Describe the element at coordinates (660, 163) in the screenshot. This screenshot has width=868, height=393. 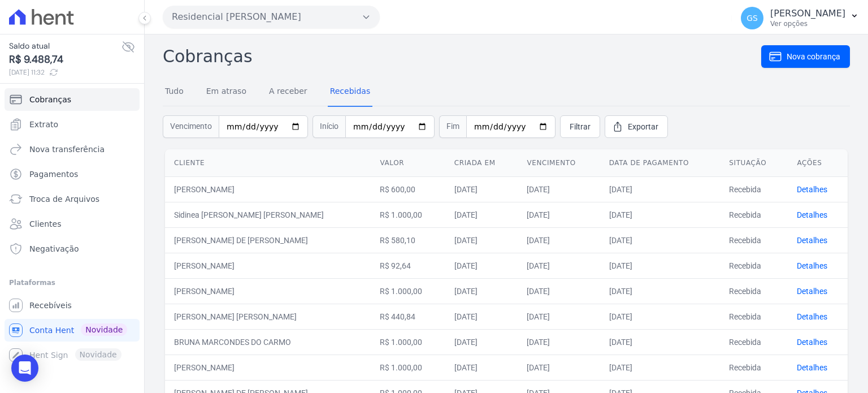
I see `th: Data de pagamento` at that location.